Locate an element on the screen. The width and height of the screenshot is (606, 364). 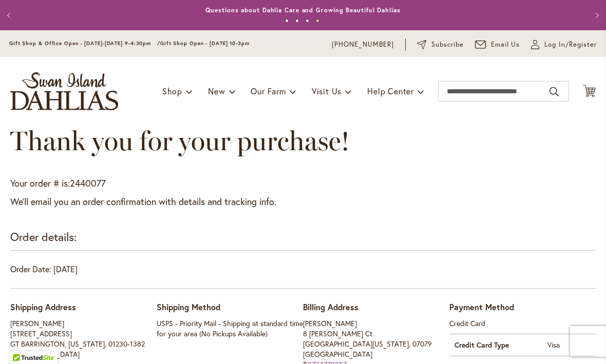
div: USPS - Priority Mail - Shipping at standard time for your area (No Pickups Available) is located at coordinates (230, 328).